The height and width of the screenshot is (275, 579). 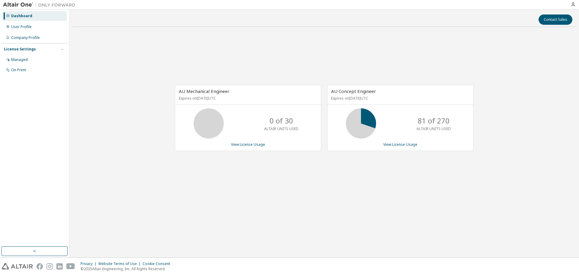 What do you see at coordinates (25, 38) in the screenshot?
I see `div: Company Profile` at bounding box center [25, 38].